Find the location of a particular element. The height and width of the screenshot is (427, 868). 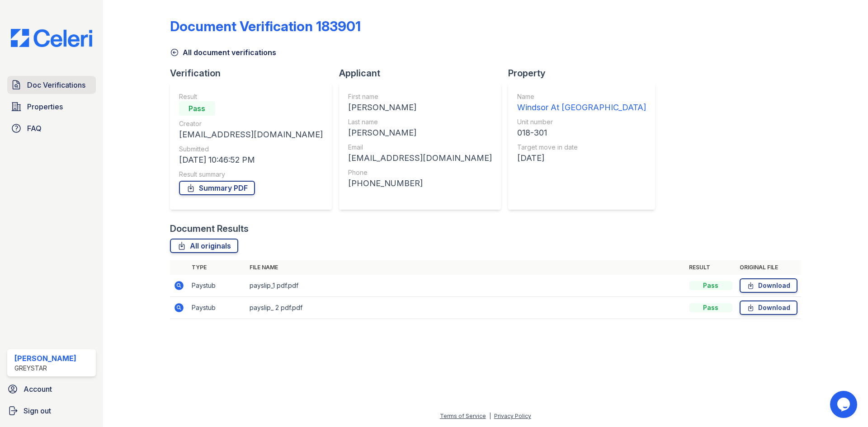

a: Summary PDF is located at coordinates (217, 188).